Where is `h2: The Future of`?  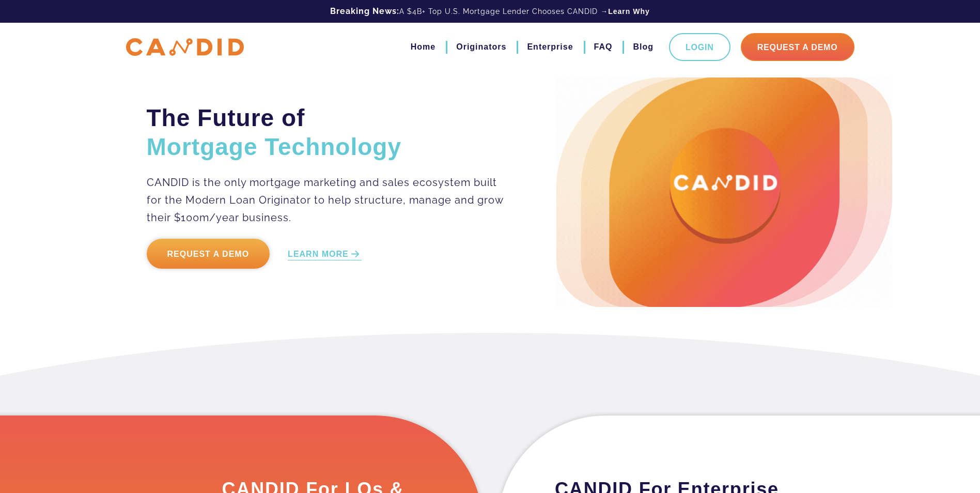 h2: The Future of is located at coordinates (326, 133).